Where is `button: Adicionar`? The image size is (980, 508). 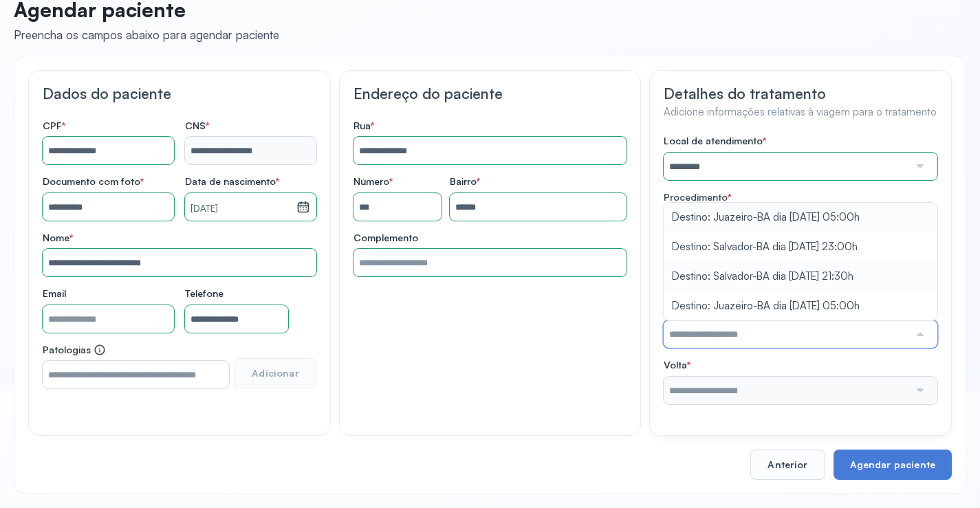
button: Adicionar is located at coordinates (275, 373).